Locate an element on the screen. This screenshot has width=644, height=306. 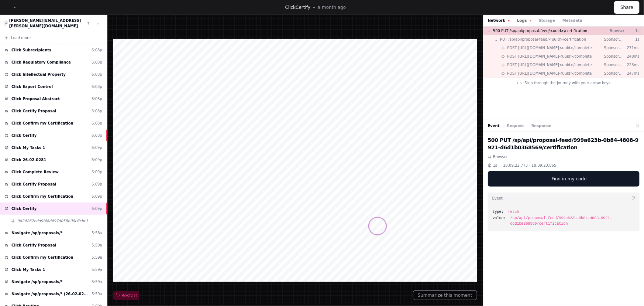
button: Response is located at coordinates (541, 126).